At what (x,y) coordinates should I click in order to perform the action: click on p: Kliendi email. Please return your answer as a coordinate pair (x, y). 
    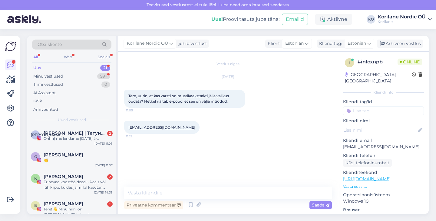
    Looking at the image, I should click on (383, 141).